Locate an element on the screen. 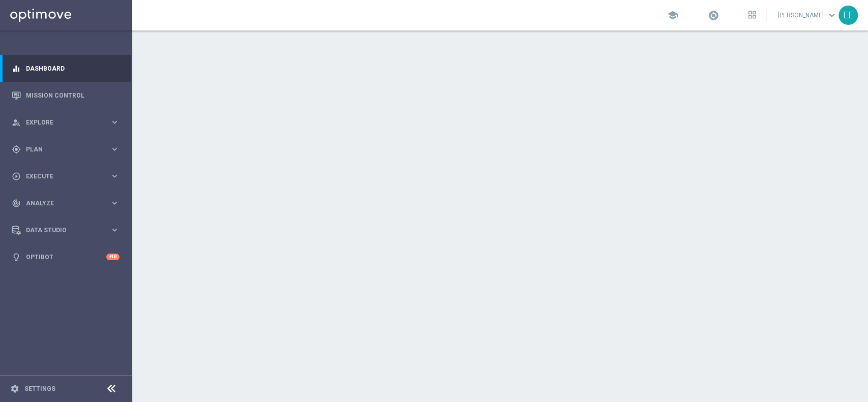 The height and width of the screenshot is (402, 868). i: settings is located at coordinates (15, 389).